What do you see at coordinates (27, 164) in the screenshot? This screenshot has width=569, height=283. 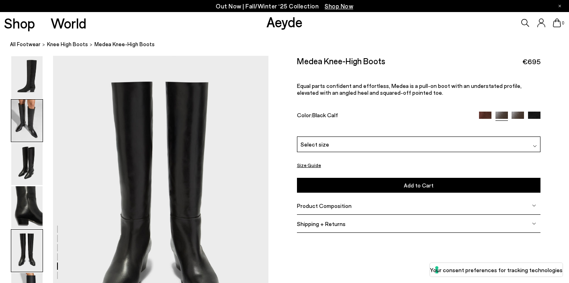 I see `img: Medea Knee-High Boots - Image 3` at bounding box center [27, 164].